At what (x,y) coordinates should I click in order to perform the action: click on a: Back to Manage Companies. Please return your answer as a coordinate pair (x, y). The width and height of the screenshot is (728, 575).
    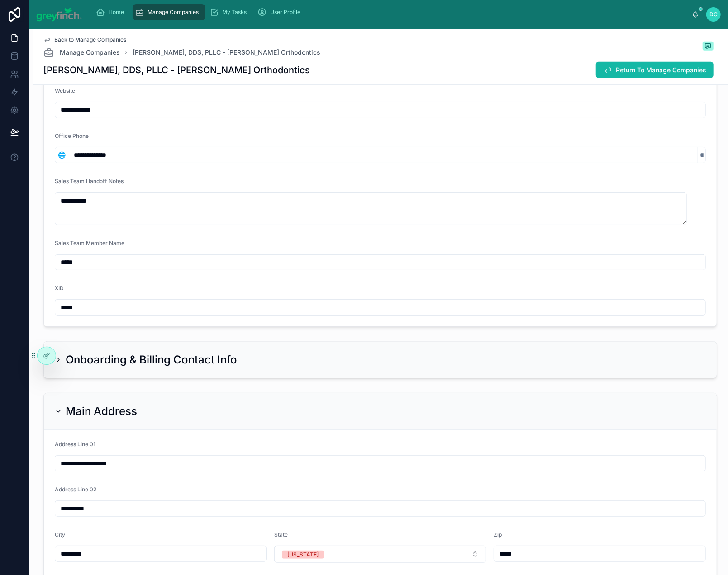
    Looking at the image, I should click on (84, 40).